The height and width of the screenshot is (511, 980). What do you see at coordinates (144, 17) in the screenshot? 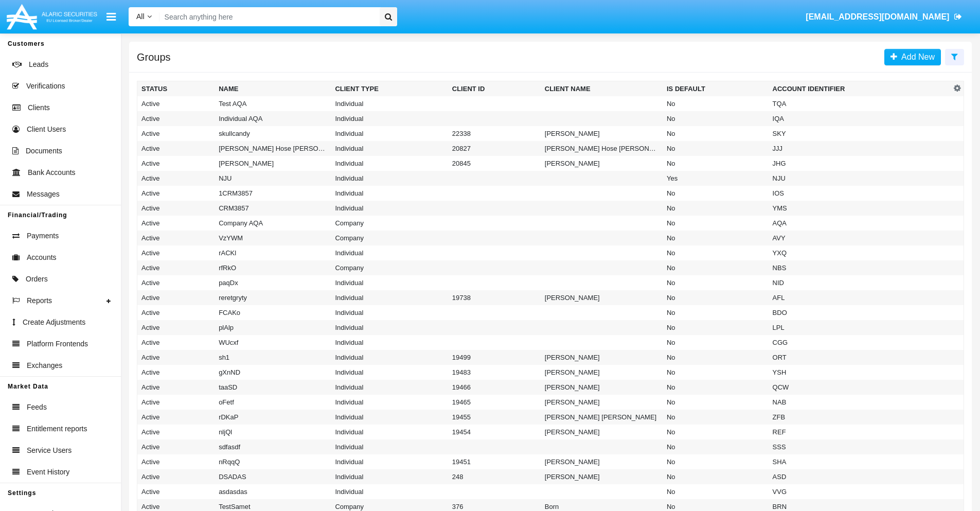
I see `a: All` at bounding box center [144, 17].